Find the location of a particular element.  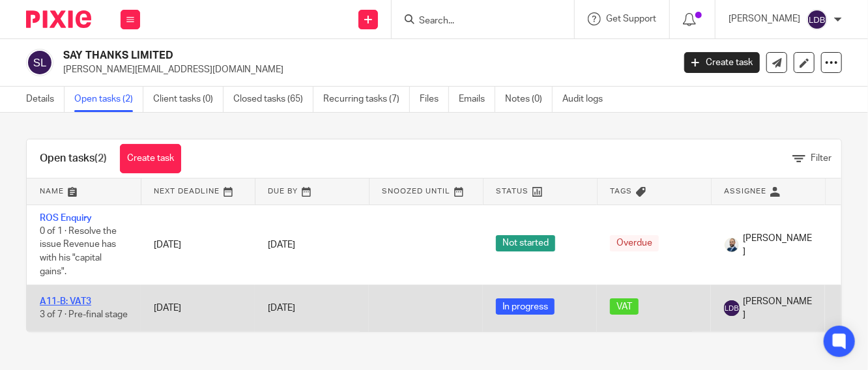

span: Snoozed Until is located at coordinates (417, 191).